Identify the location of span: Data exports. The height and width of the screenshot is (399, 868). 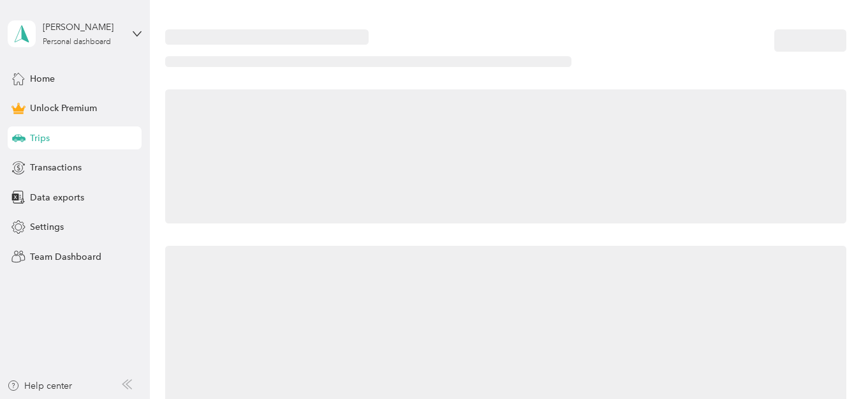
(57, 197).